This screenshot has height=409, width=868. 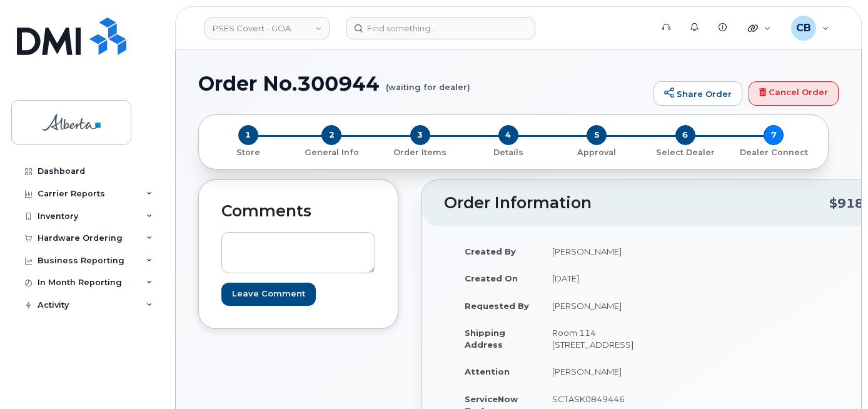 What do you see at coordinates (794, 94) in the screenshot?
I see `a: Cancel Order` at bounding box center [794, 94].